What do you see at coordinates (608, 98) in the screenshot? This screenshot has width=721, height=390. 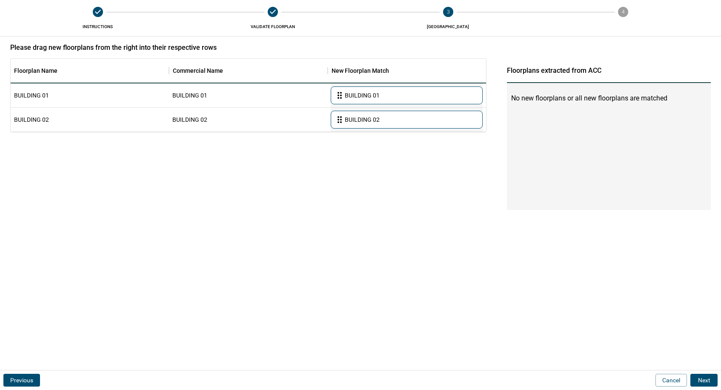 I see `div: No new floorplans or all new floorplans are matched` at bounding box center [608, 98].